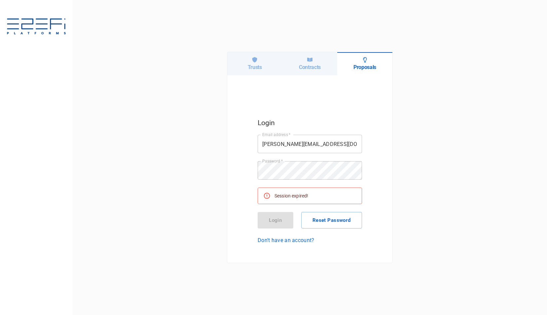 The image size is (547, 315). What do you see at coordinates (292, 196) in the screenshot?
I see `div: Session expired!` at bounding box center [292, 196].